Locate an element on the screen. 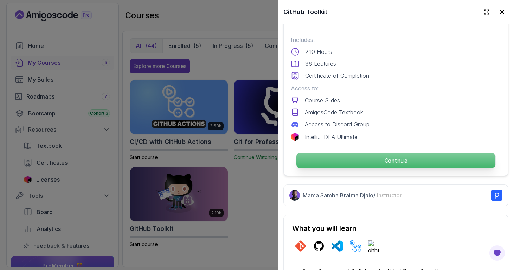 This screenshot has width=514, height=270. button: Open Feedback Button is located at coordinates (497, 253).